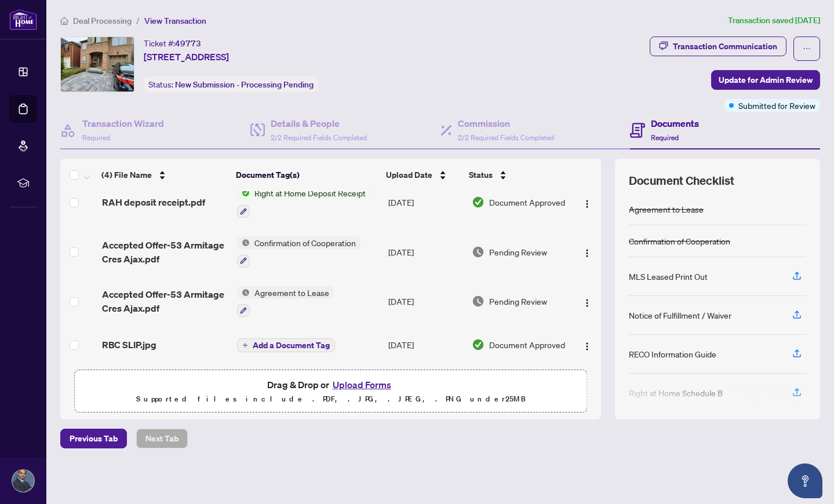  Describe the element at coordinates (331, 385) in the screenshot. I see `span: Drag & Drop or` at that location.